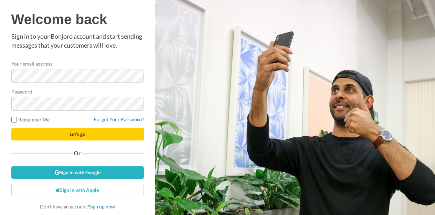  What do you see at coordinates (22, 91) in the screenshot?
I see `label: Password` at bounding box center [22, 91].